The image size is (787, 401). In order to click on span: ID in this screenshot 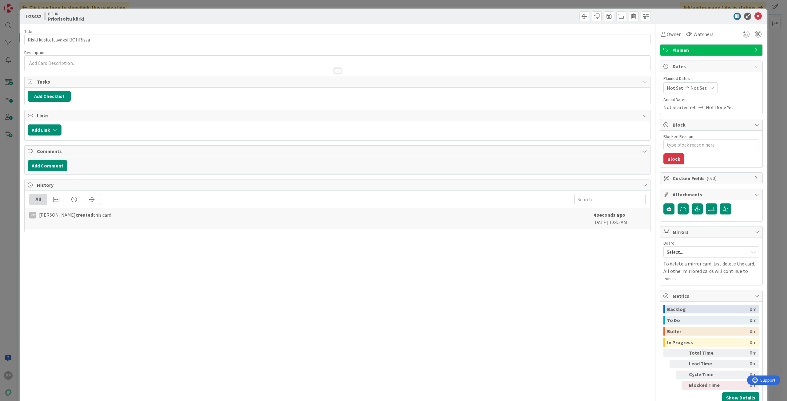, I will do `click(33, 16)`.